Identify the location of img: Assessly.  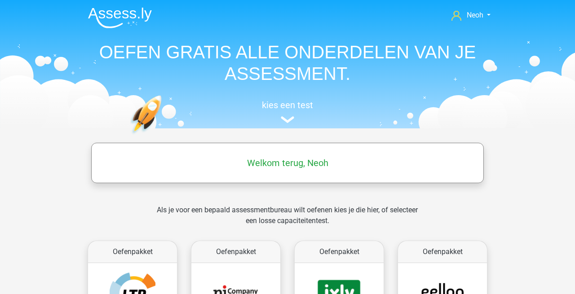
(120, 18).